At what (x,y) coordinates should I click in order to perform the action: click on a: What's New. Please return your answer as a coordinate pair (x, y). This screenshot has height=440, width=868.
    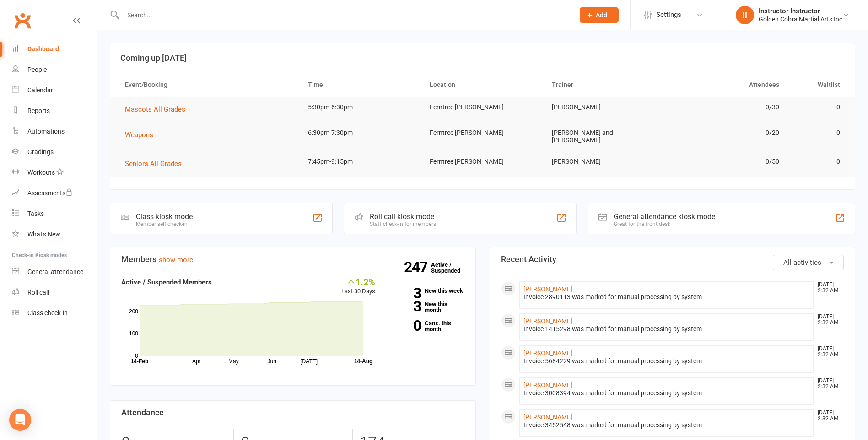
    Looking at the image, I should click on (54, 234).